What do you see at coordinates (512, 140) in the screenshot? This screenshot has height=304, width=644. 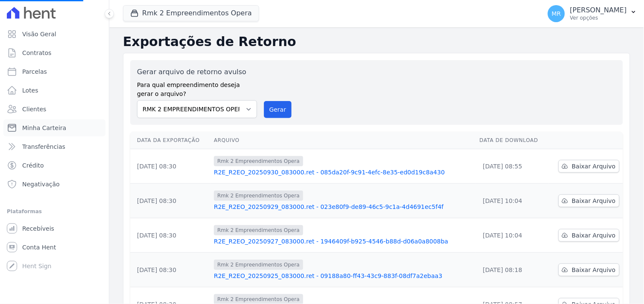 I see `th: Data de Download` at bounding box center [512, 140].